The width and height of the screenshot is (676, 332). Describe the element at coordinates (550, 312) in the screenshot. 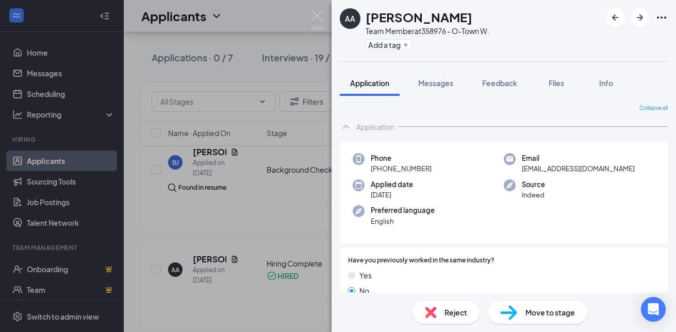

I see `span: Move to stage` at that location.